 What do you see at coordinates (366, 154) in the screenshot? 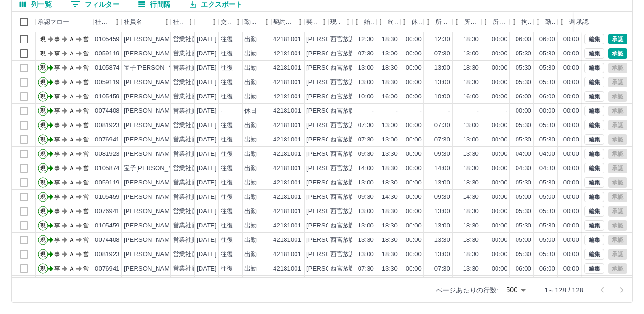
I see `div: 09:30` at bounding box center [366, 154].